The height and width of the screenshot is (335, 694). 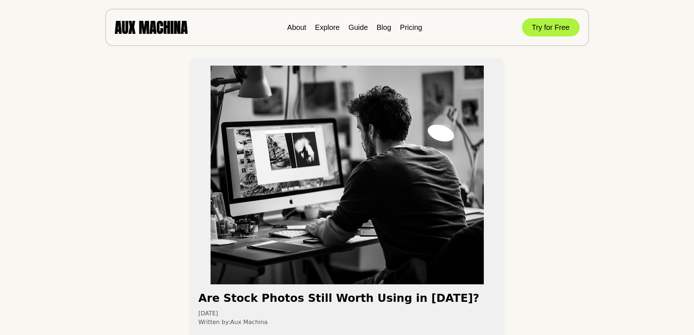 I want to click on a: Blog, so click(x=384, y=27).